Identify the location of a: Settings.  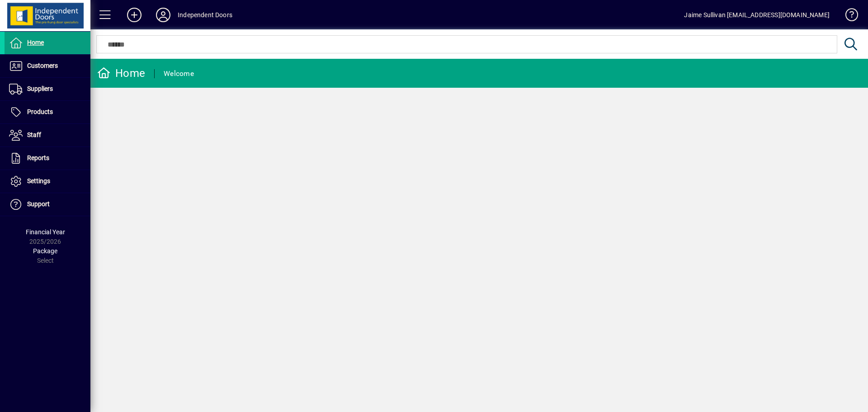
(48, 181).